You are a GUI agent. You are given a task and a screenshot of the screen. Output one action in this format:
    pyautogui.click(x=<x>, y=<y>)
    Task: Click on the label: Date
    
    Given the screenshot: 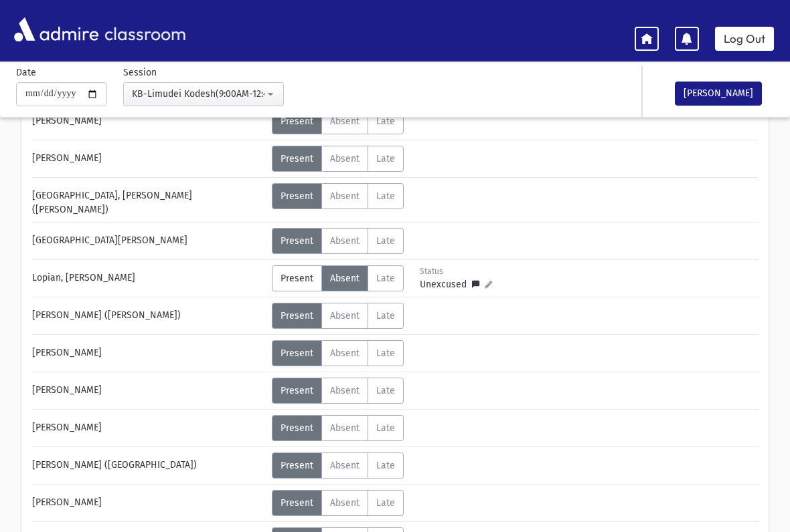 What is the action you would take?
    pyautogui.click(x=26, y=72)
    